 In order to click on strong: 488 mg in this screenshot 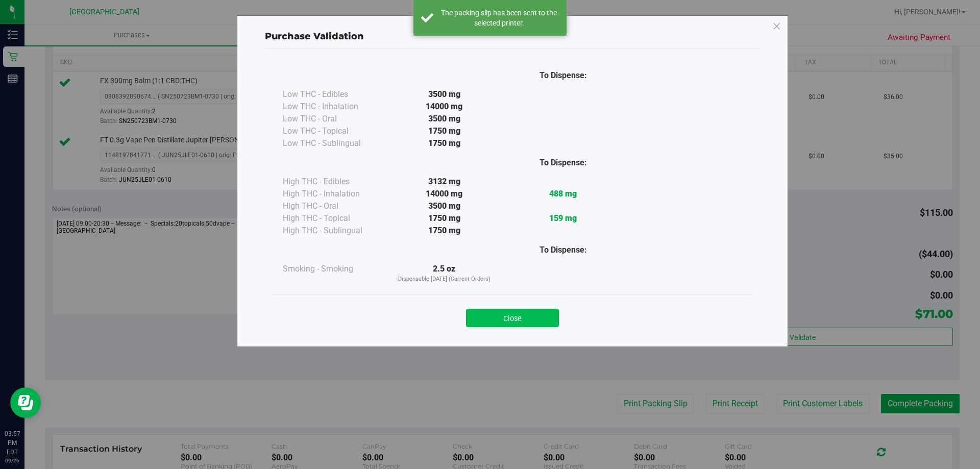, I will do `click(563, 194)`.